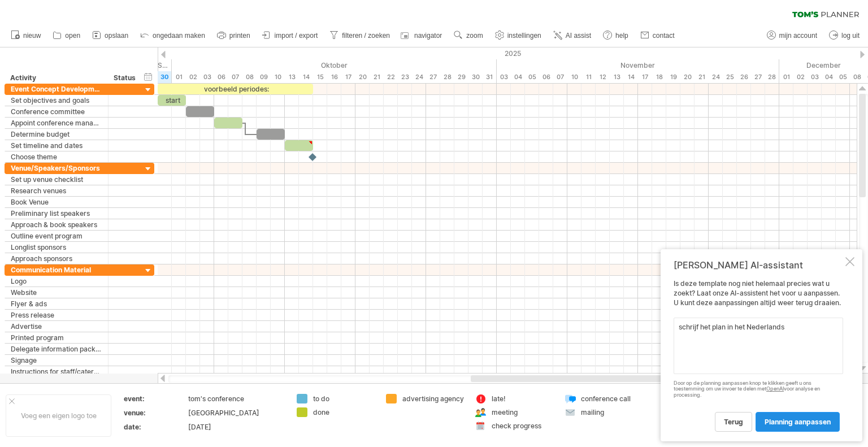  What do you see at coordinates (172, 100) in the screenshot?
I see `div: start` at bounding box center [172, 100].